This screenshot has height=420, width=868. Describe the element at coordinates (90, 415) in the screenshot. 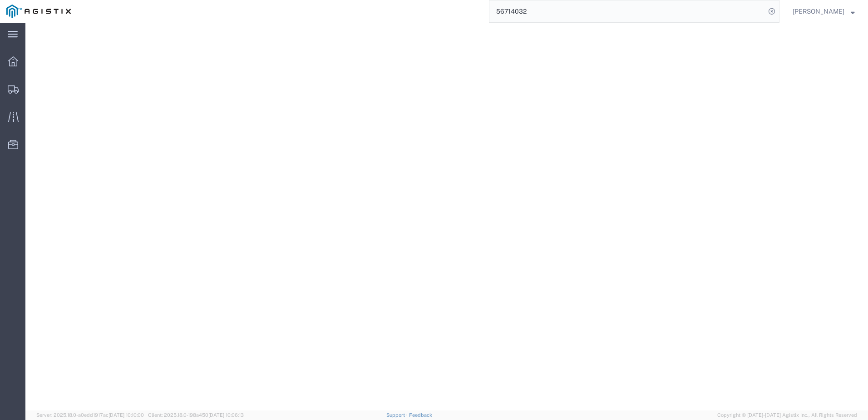

I see `span: Server: 2025.18.0-a0edd1917ac` at that location.